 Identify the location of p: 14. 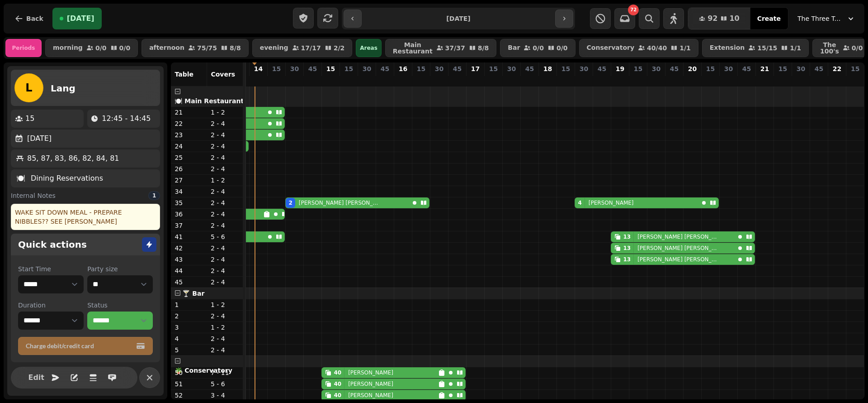
(258, 69).